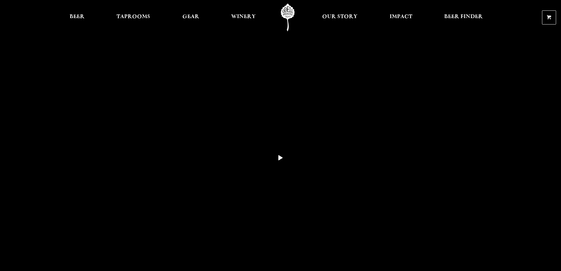 Image resolution: width=561 pixels, height=271 pixels. Describe the element at coordinates (463, 17) in the screenshot. I see `a: Beer Finder` at that location.